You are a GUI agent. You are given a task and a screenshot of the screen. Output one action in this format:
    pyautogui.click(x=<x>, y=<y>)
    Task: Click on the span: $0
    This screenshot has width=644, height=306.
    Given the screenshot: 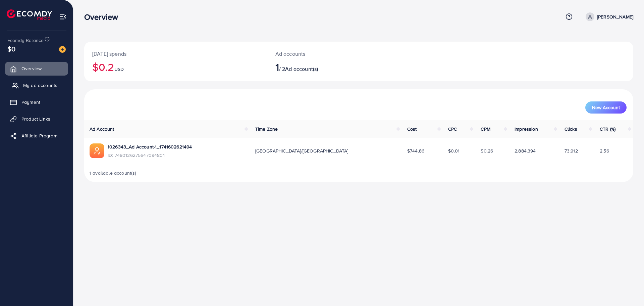 What is the action you would take?
    pyautogui.click(x=12, y=49)
    